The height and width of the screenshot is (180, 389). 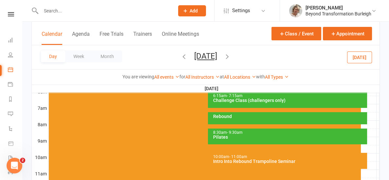 I want to click on span: - 11:00am, so click(x=237, y=156).